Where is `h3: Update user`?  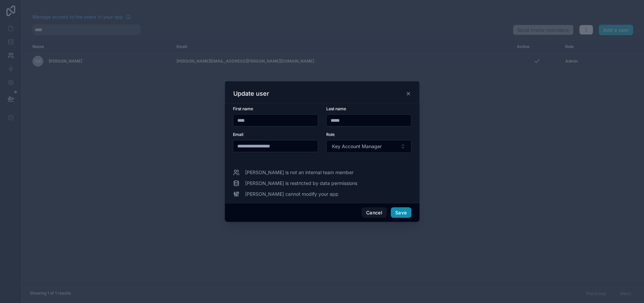
h3: Update user is located at coordinates (251, 94).